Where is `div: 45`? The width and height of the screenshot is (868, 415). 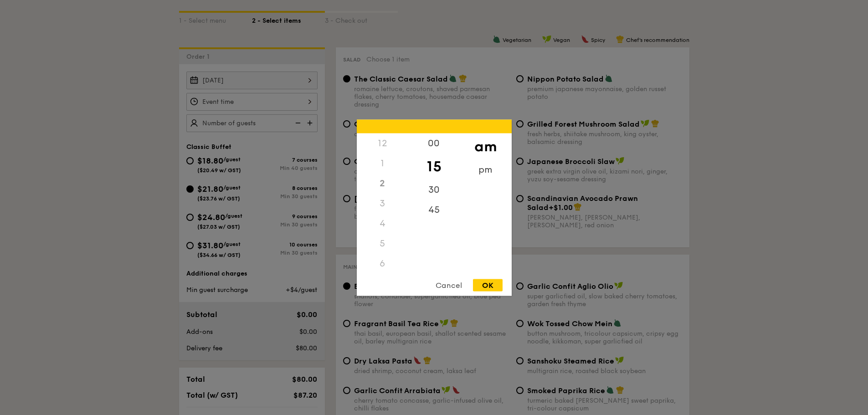 div: 45 is located at coordinates (434, 210).